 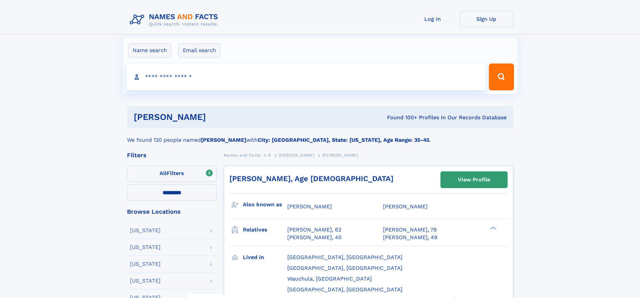 What do you see at coordinates (270, 155) in the screenshot?
I see `a: R` at bounding box center [270, 155].